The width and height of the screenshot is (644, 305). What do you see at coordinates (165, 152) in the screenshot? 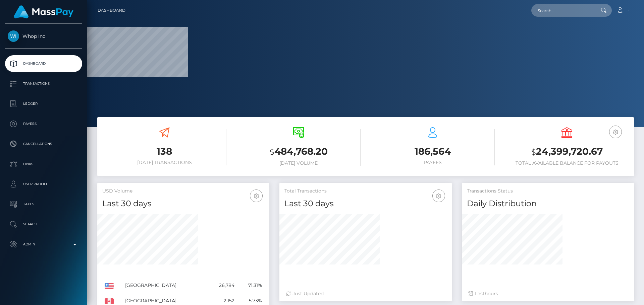
I see `h3: 138` at bounding box center [165, 152].